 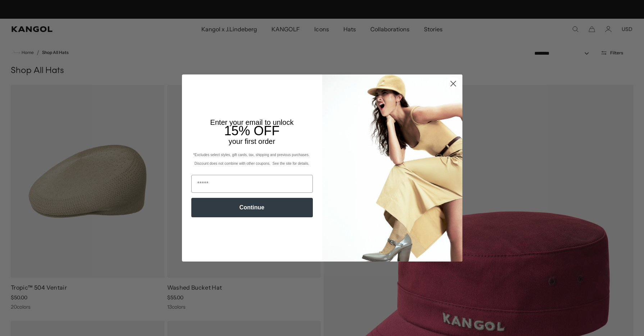 I want to click on span: Enter your email to unlock, so click(x=252, y=122).